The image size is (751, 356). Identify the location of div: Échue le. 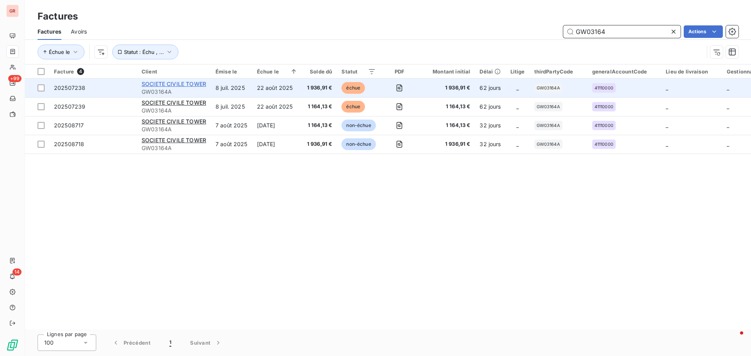
(277, 72).